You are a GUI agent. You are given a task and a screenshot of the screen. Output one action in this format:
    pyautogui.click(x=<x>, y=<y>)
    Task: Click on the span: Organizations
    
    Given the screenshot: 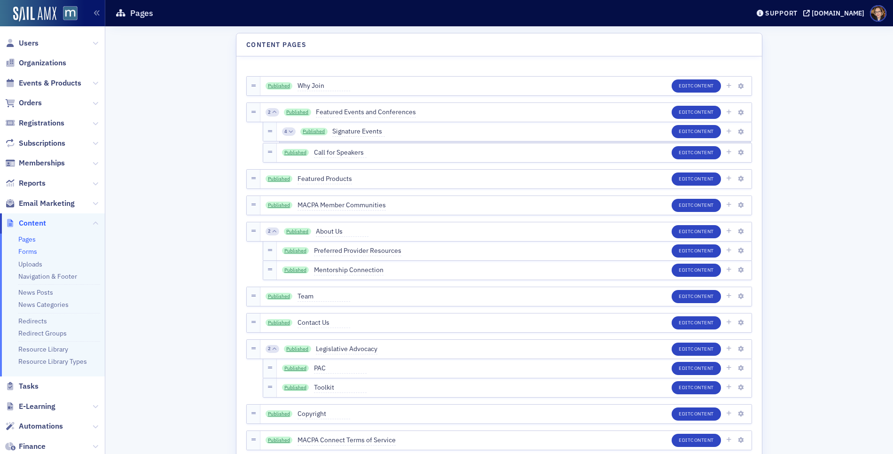 What is the action you would take?
    pyautogui.click(x=42, y=63)
    